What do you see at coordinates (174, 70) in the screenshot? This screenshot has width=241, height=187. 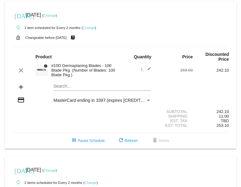 I see `div: 269.00` at bounding box center [174, 70].